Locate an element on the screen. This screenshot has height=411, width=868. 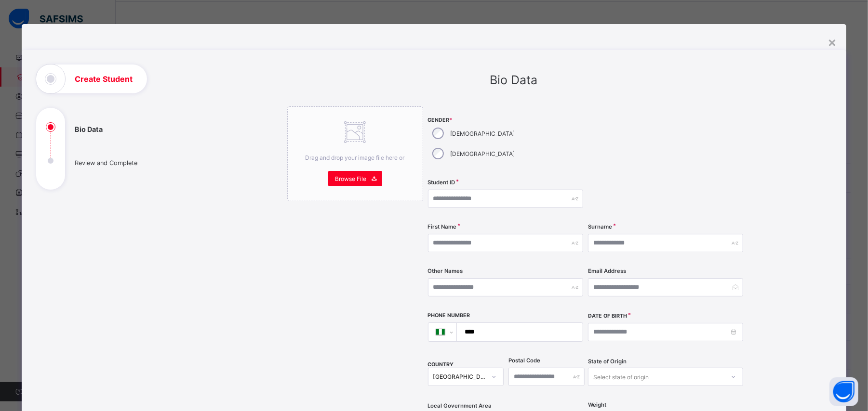
label: Weight is located at coordinates (597, 405).